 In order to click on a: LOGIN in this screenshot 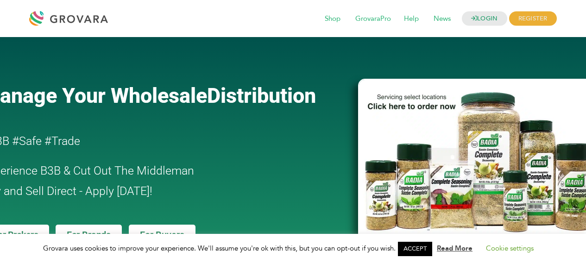, I will do `click(485, 19)`.